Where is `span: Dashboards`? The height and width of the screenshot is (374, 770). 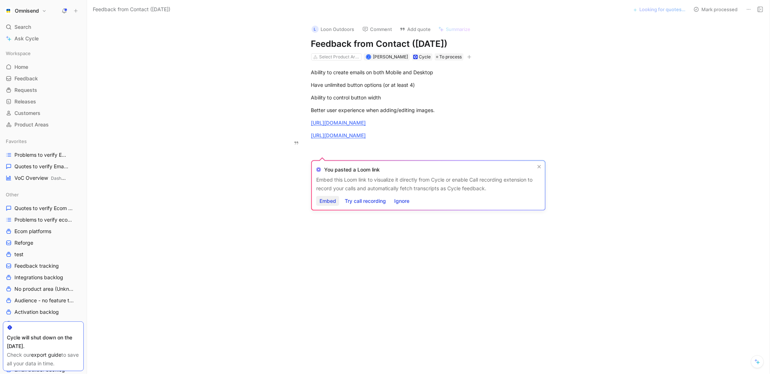 span: Dashboards is located at coordinates (63, 178).